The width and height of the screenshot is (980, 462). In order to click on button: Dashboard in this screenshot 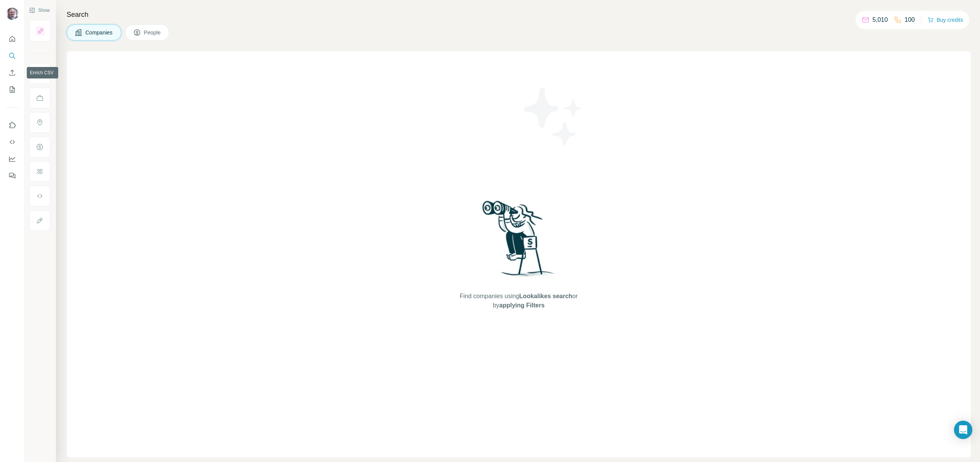, I will do `click(12, 158)`.